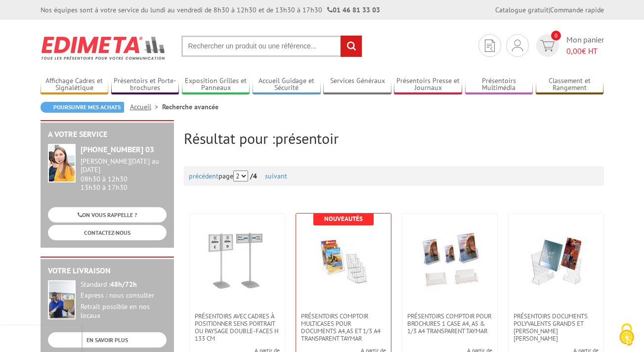 Image resolution: width=644 pixels, height=352 pixels. What do you see at coordinates (556, 36) in the screenshot?
I see `span: 0` at bounding box center [556, 36].